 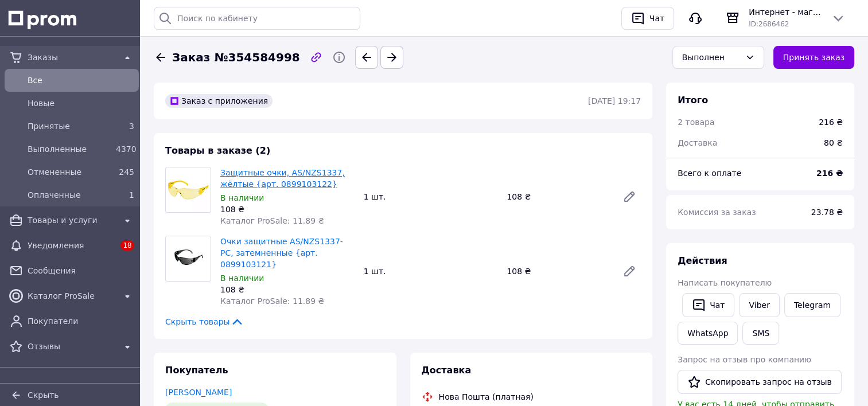 I want to click on span: Отзывы, so click(x=71, y=347).